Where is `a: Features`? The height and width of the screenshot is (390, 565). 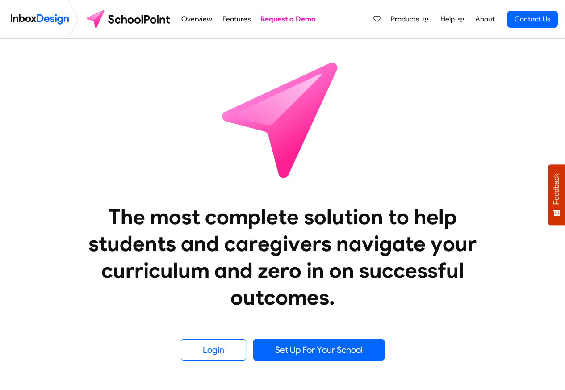 a: Features is located at coordinates (236, 19).